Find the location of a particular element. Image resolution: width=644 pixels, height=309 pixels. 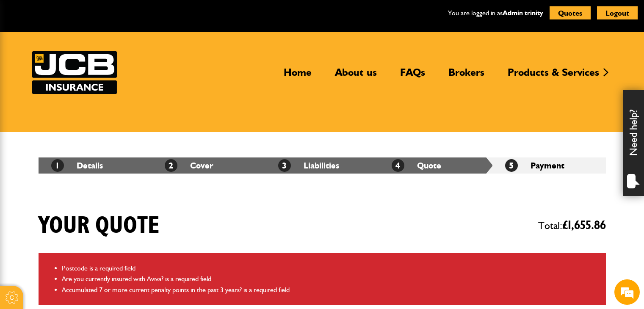

span: 5 is located at coordinates (512, 165).